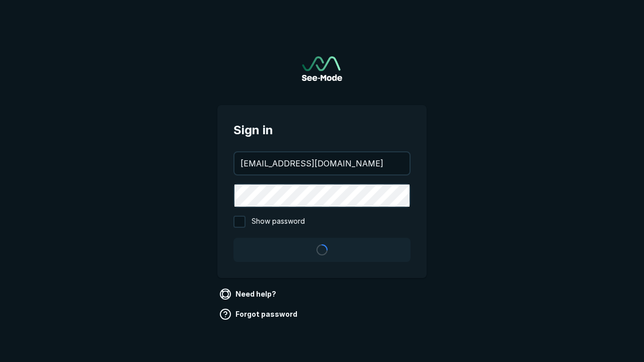 Image resolution: width=644 pixels, height=362 pixels. Describe the element at coordinates (322, 68) in the screenshot. I see `a: Go to sign in` at that location.